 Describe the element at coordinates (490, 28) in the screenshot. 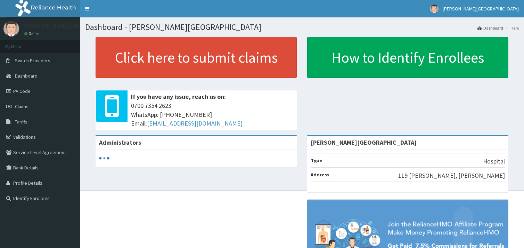

I see `a: Dashboard` at that location.